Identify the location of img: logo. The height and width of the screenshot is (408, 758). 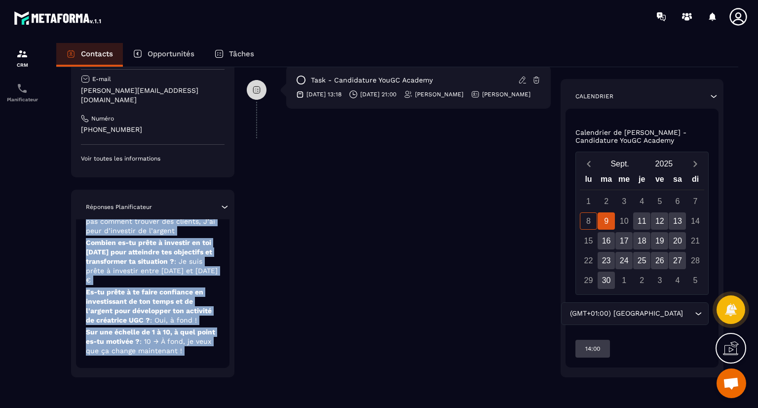
(58, 18).